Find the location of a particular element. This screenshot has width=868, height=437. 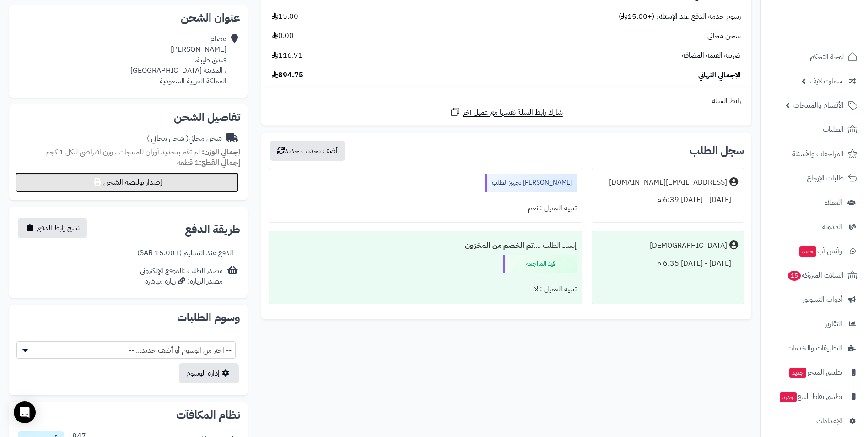

h2: وسوم الطلبات is located at coordinates (128, 318).